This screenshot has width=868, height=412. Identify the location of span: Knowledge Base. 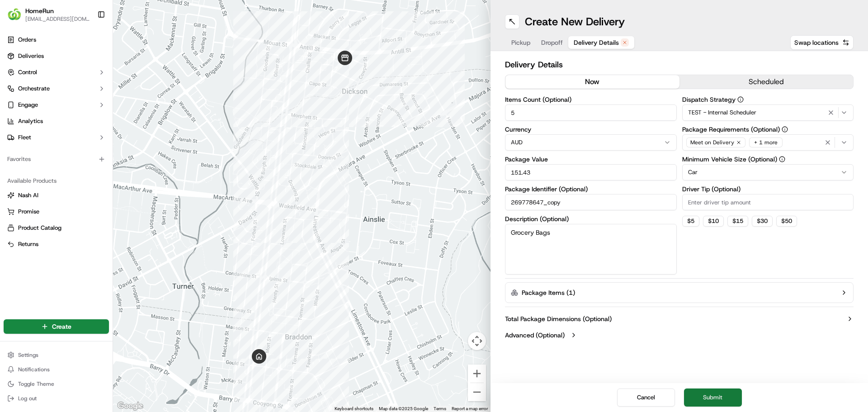
(43, 136).